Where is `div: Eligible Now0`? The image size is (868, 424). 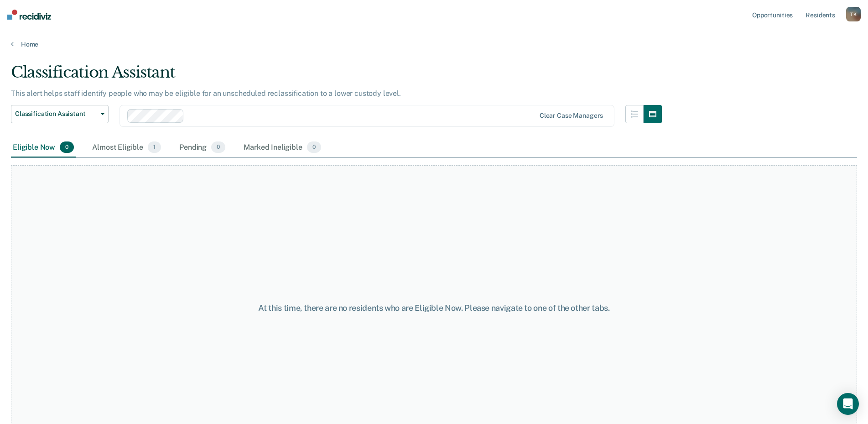 div: Eligible Now0 is located at coordinates (43, 148).